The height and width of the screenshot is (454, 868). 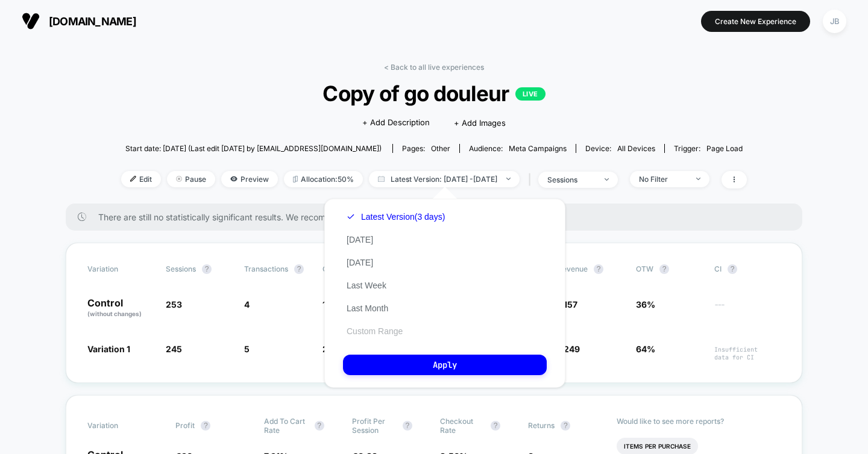 What do you see at coordinates (174, 349) in the screenshot?
I see `span: 245` at bounding box center [174, 349].